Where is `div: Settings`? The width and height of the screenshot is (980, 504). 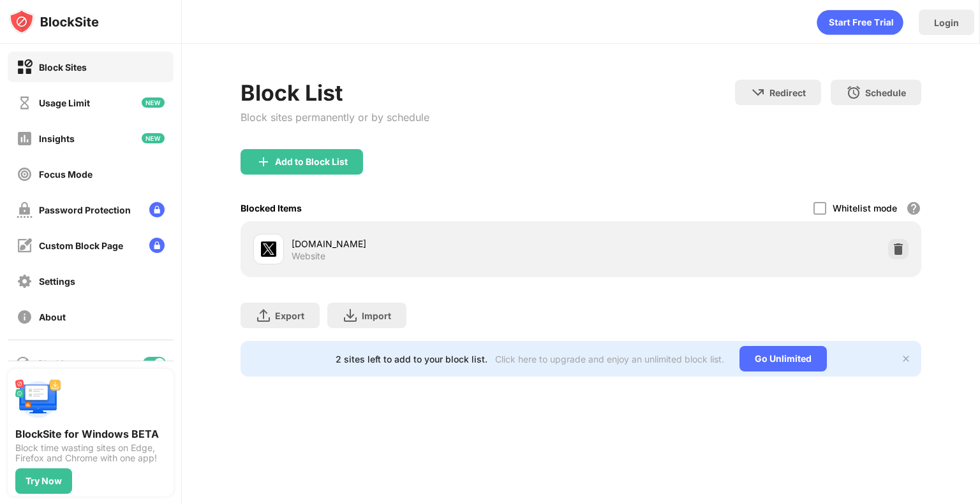
div: Settings is located at coordinates (57, 281).